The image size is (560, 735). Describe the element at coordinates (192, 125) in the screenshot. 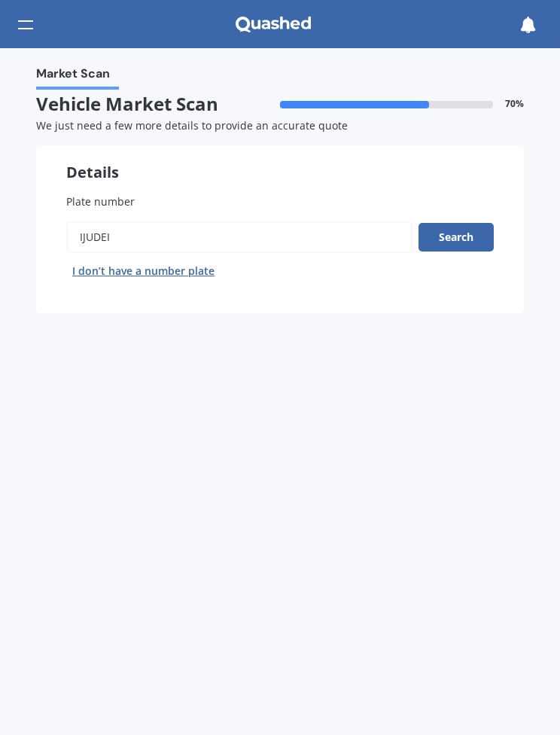

I see `span: We just need a few more details to provide an accurate quote` at that location.